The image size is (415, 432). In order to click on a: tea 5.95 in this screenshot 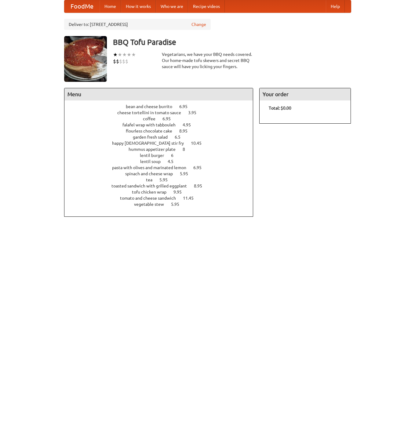, I will do `click(163, 180)`.